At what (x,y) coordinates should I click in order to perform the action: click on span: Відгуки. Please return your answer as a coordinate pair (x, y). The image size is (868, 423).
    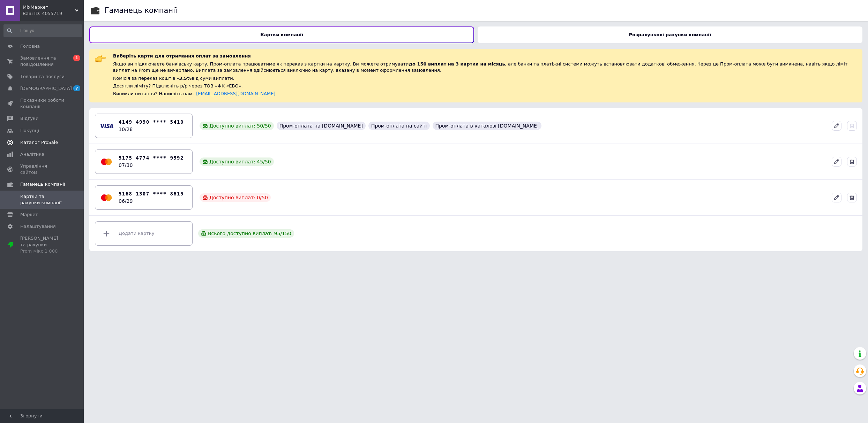
    Looking at the image, I should click on (29, 119).